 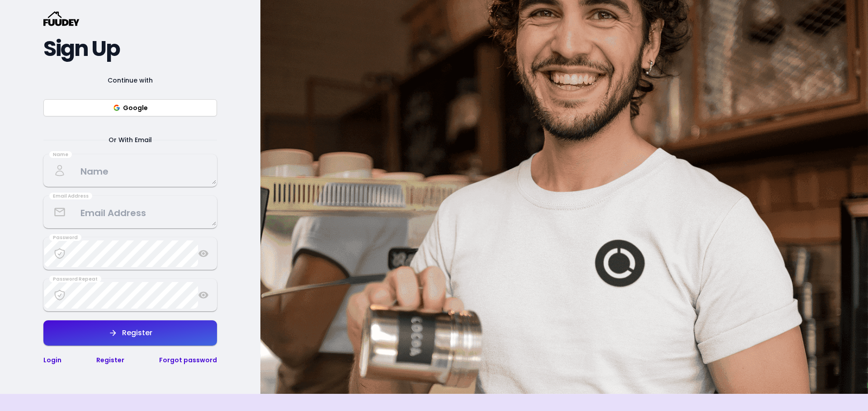 I want to click on a: Register, so click(x=110, y=360).